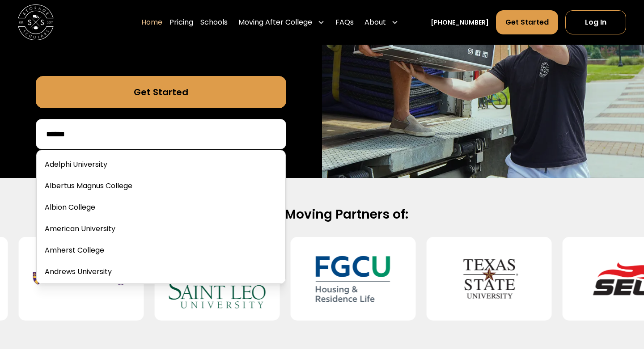 The image size is (644, 363). What do you see at coordinates (345, 22) in the screenshot?
I see `a: FAQs` at bounding box center [345, 22].